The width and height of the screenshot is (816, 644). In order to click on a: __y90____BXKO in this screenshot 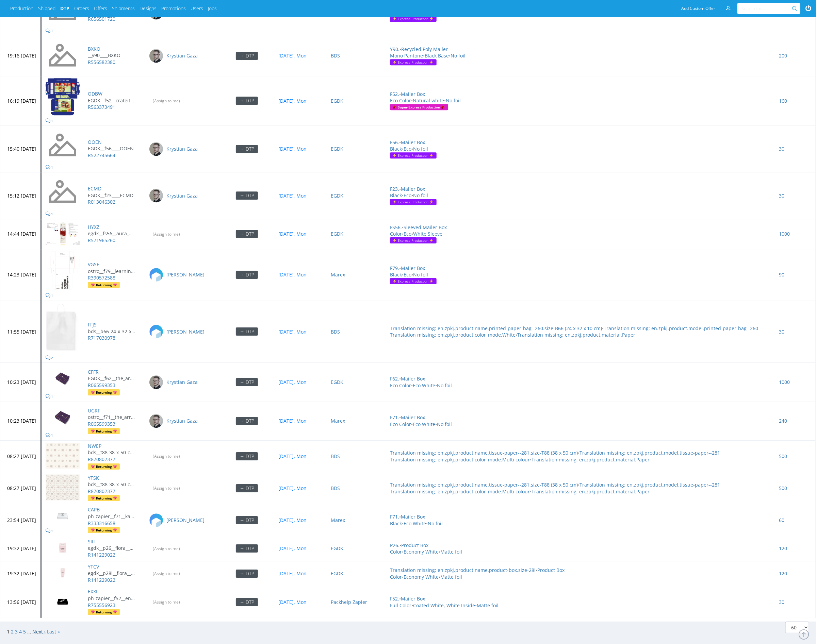, I will do `click(114, 56)`.